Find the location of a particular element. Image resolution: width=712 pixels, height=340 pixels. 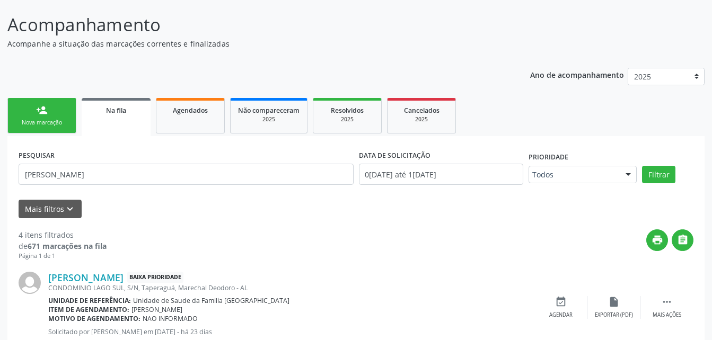

div: CONDOMINIO LAGO SUL, S/N, Taperaguá, Marechal Deodoro - AL is located at coordinates (291, 288).